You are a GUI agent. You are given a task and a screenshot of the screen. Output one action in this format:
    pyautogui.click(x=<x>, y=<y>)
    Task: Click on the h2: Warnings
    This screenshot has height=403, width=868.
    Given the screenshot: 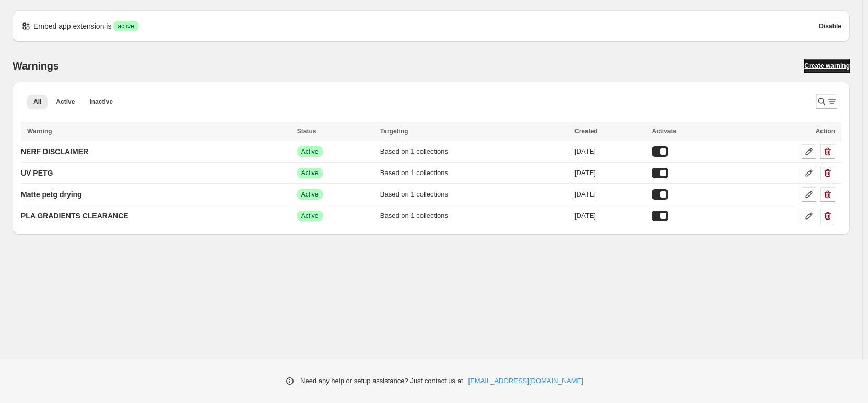 What is the action you would take?
    pyautogui.click(x=35, y=66)
    